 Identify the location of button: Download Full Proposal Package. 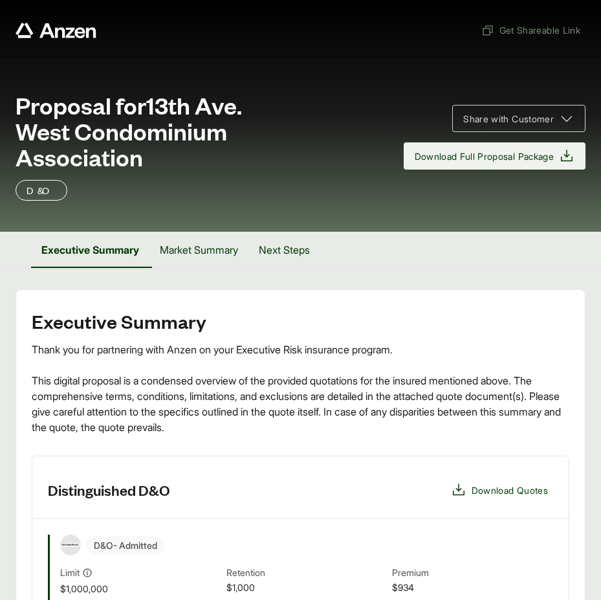
(495, 156).